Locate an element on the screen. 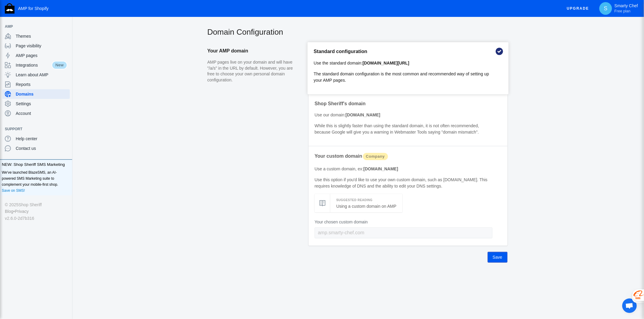  span: Your custom domain is located at coordinates (339, 156).